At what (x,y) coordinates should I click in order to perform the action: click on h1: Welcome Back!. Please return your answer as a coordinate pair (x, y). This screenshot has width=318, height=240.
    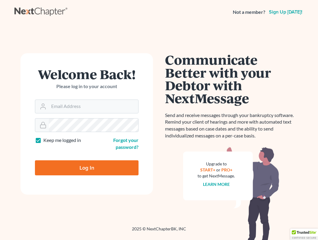
    Looking at the image, I should click on (87, 74).